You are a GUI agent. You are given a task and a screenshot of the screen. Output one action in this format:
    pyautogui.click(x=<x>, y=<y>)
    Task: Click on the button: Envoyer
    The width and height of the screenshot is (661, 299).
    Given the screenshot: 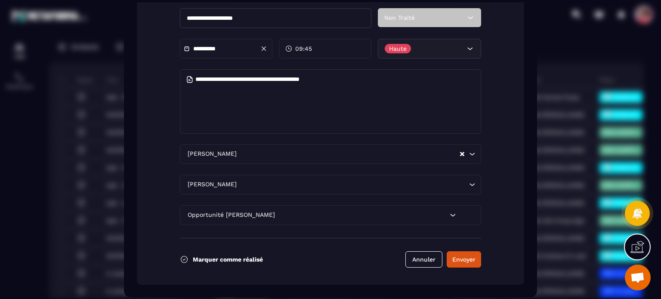 What is the action you would take?
    pyautogui.click(x=464, y=260)
    